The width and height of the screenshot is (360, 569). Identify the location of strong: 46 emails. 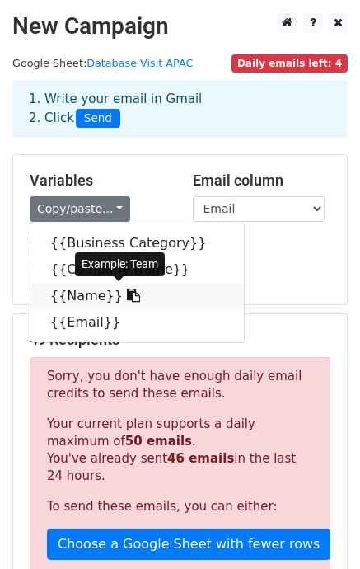
(200, 459).